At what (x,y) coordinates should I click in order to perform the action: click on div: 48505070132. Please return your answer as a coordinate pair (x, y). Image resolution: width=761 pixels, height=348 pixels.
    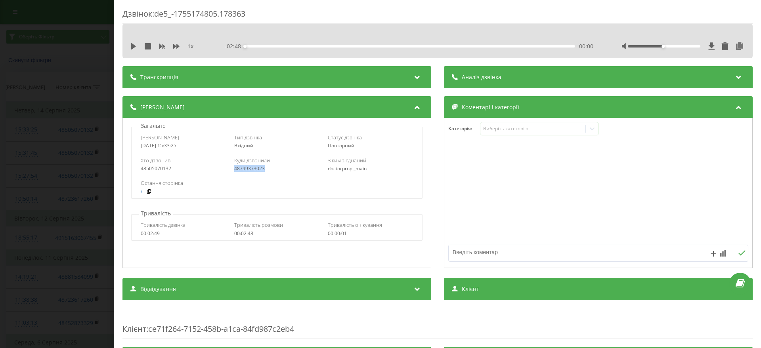
    Looking at the image, I should click on (183, 169).